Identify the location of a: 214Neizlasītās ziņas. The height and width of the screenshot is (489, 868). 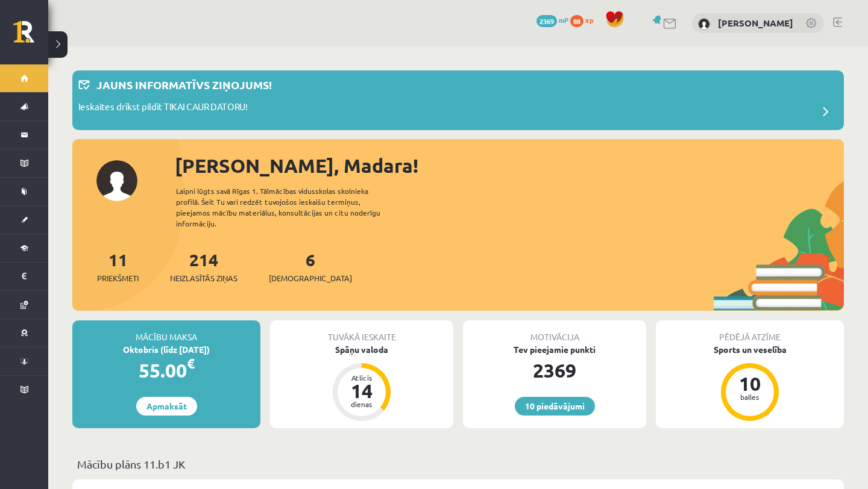
(204, 266).